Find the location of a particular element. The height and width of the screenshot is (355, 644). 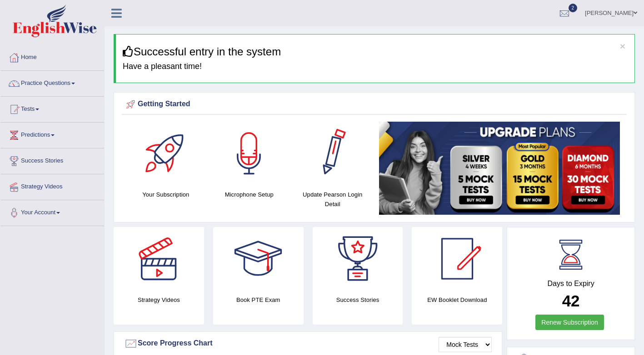

a: Predictions is located at coordinates (52, 134).